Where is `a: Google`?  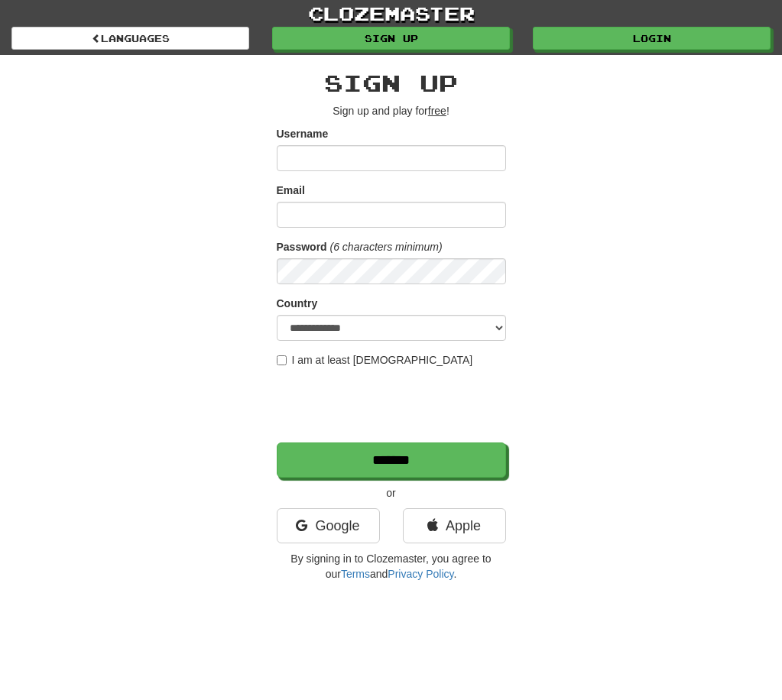 a: Google is located at coordinates (328, 525).